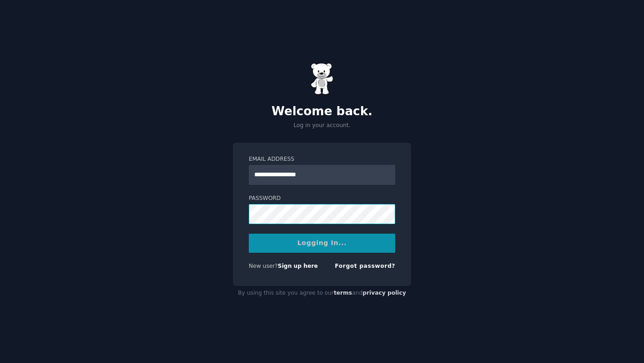 The width and height of the screenshot is (644, 363). Describe the element at coordinates (322, 111) in the screenshot. I see `h2: Welcome back.` at that location.